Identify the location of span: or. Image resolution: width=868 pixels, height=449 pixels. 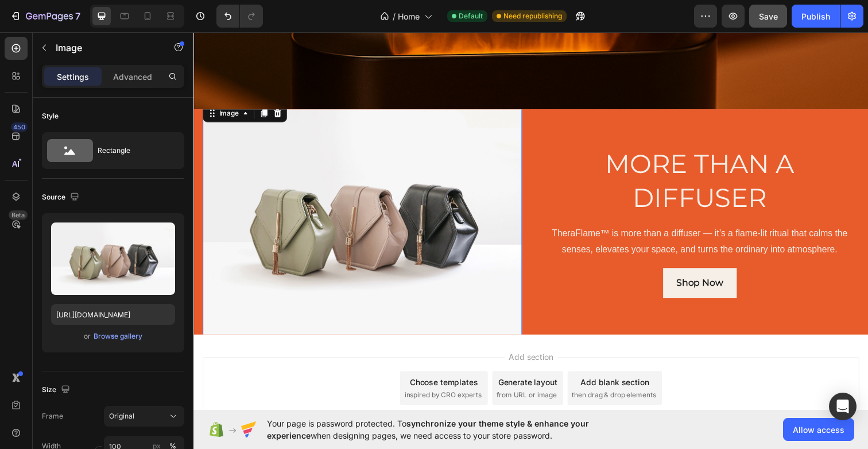
(87, 336).